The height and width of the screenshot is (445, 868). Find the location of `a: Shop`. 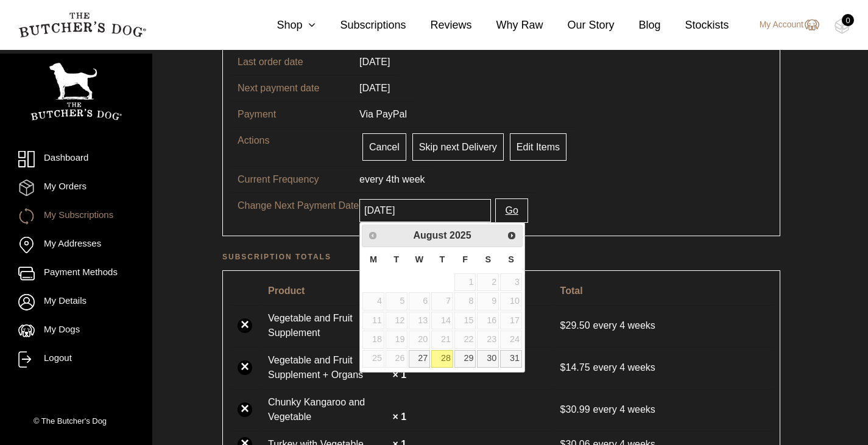

a: Shop is located at coordinates (284, 25).